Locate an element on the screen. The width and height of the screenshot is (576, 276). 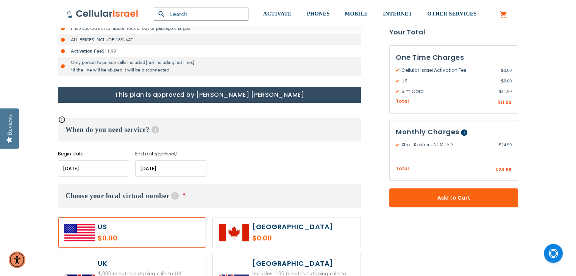
div: Accessibility Menu is located at coordinates (17, 260).